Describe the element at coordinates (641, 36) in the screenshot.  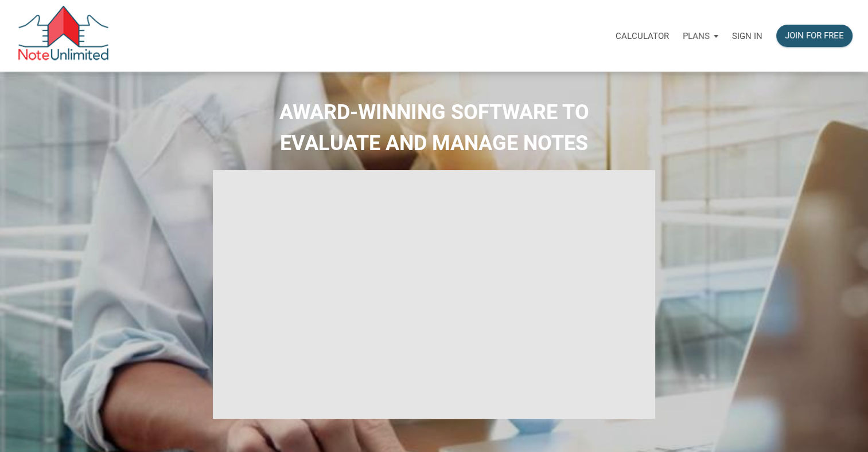
I see `a: Calculator` at that location.